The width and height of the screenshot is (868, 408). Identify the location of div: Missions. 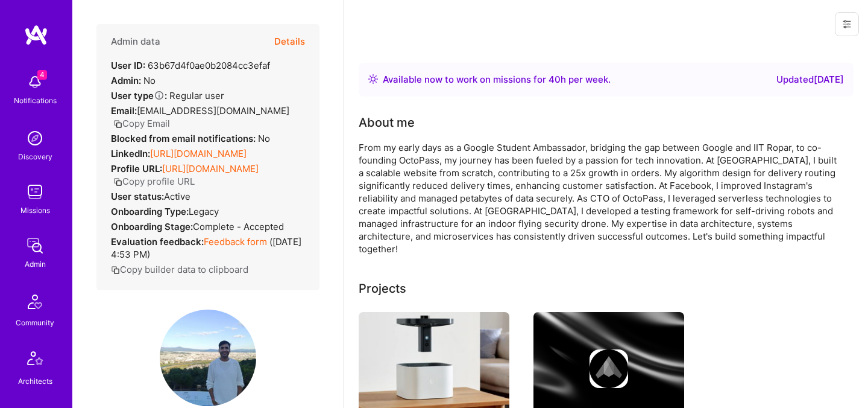
(35, 210).